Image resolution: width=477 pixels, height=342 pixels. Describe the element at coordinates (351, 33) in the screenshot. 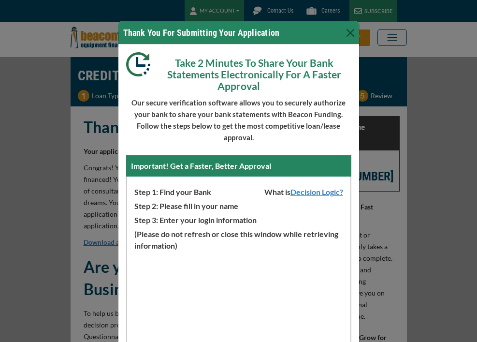

I see `button: Close` at that location.